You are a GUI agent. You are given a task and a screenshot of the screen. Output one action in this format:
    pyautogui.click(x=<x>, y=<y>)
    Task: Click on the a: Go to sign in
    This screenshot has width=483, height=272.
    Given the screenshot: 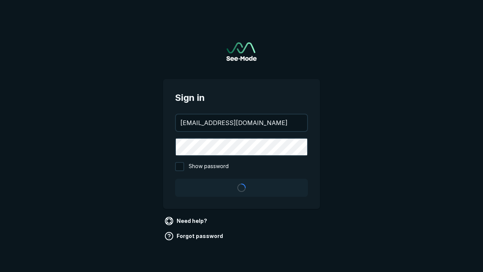 What is the action you would take?
    pyautogui.click(x=242, y=51)
    